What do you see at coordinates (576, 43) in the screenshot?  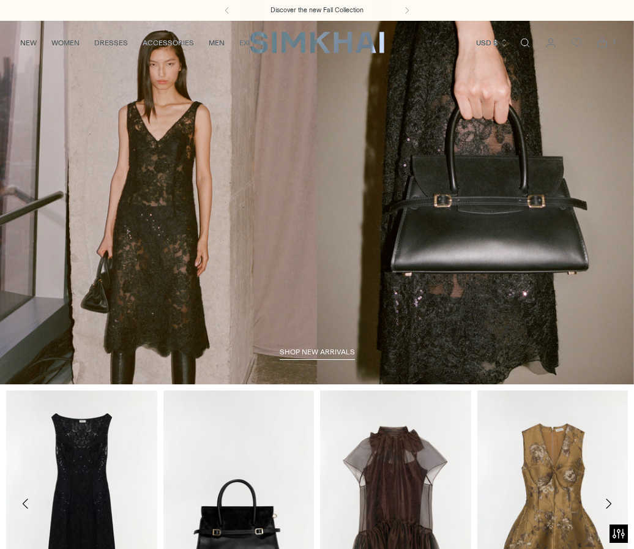 I see `a: Wishlist` at bounding box center [576, 43].